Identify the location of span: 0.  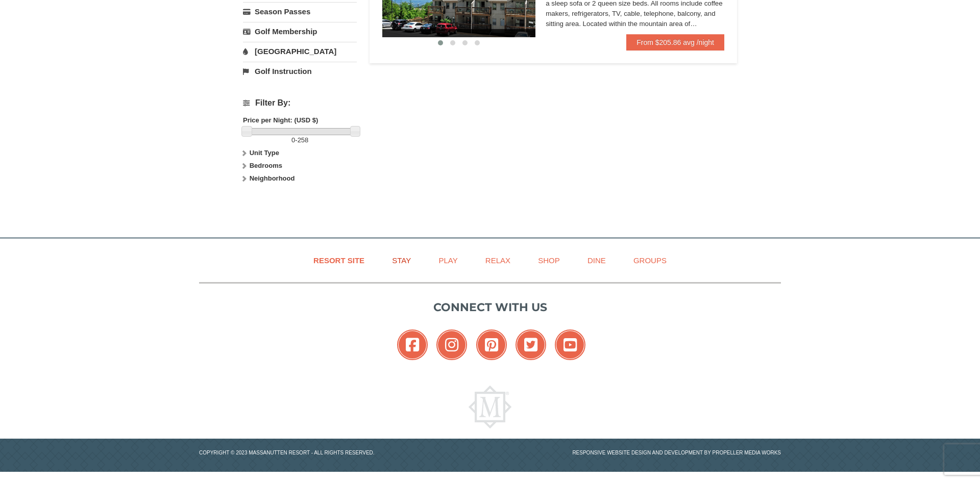
(293, 139).